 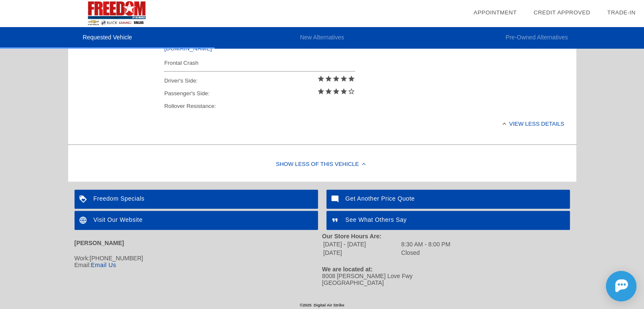 I want to click on a: See What Others Say, so click(x=448, y=220).